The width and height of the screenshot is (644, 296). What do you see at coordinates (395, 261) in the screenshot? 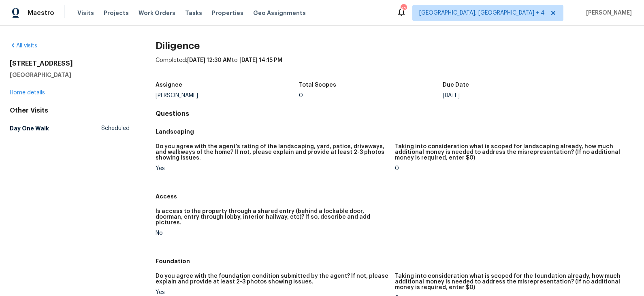
I see `h5: Foundation` at bounding box center [395, 261].